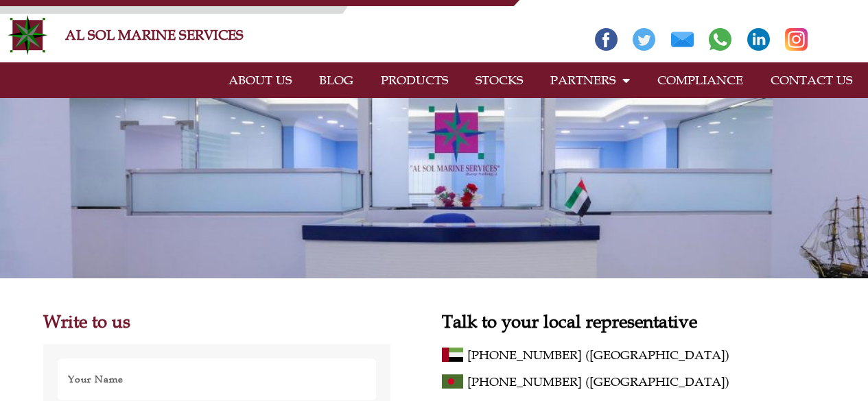 The image size is (868, 401). Describe the element at coordinates (154, 35) in the screenshot. I see `a: AL SOL MARINE SERVICES` at that location.